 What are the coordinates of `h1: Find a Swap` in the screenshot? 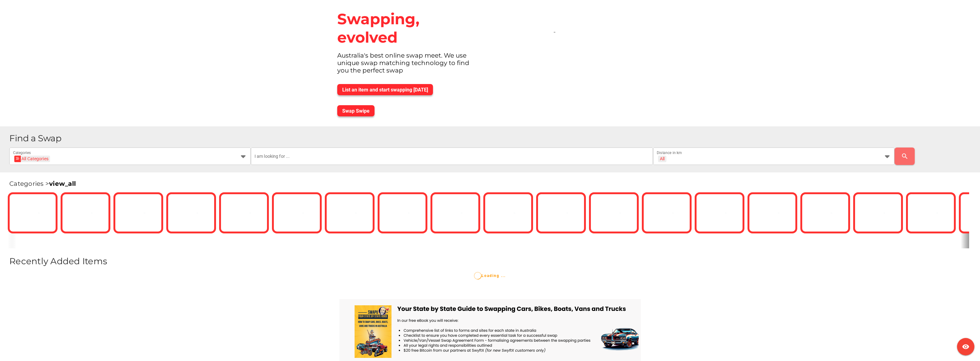 It's located at (492, 138).